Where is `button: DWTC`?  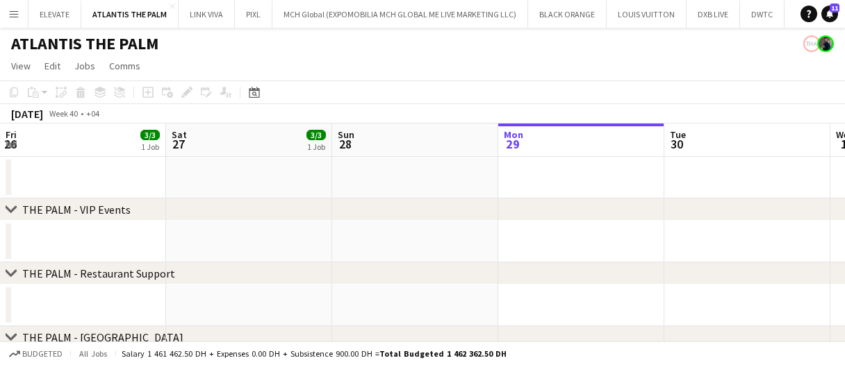 button: DWTC is located at coordinates (762, 14).